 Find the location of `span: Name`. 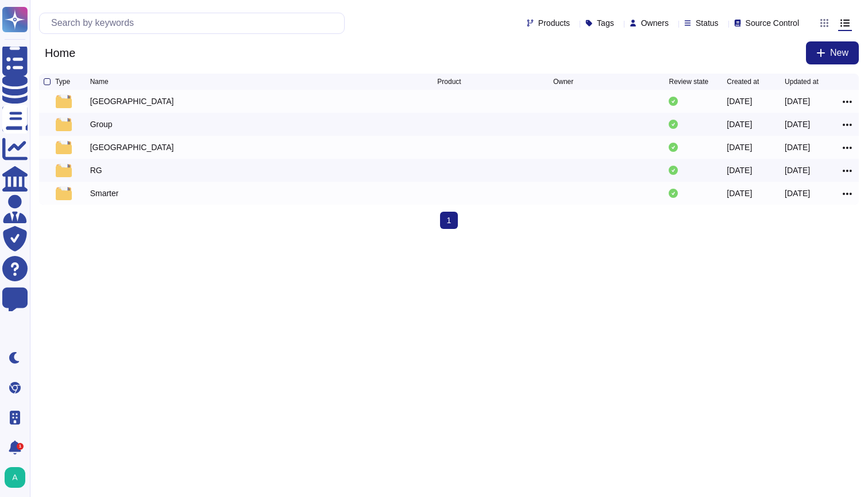

span: Name is located at coordinates (99, 82).